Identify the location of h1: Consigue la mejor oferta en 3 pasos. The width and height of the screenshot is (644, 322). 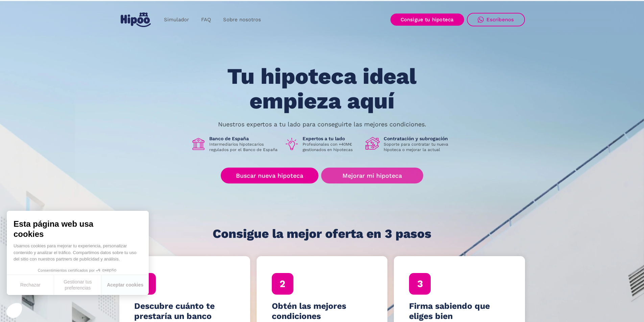
(322, 234).